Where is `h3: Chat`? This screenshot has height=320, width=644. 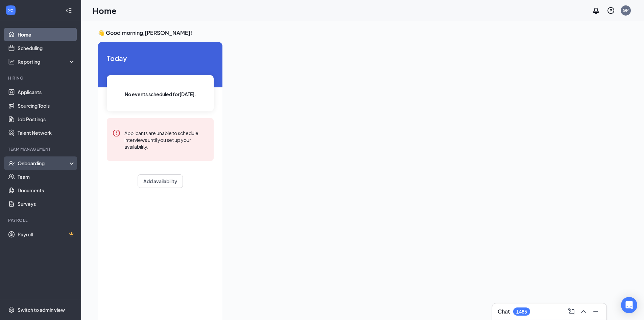
h3: Chat is located at coordinates (504, 312).